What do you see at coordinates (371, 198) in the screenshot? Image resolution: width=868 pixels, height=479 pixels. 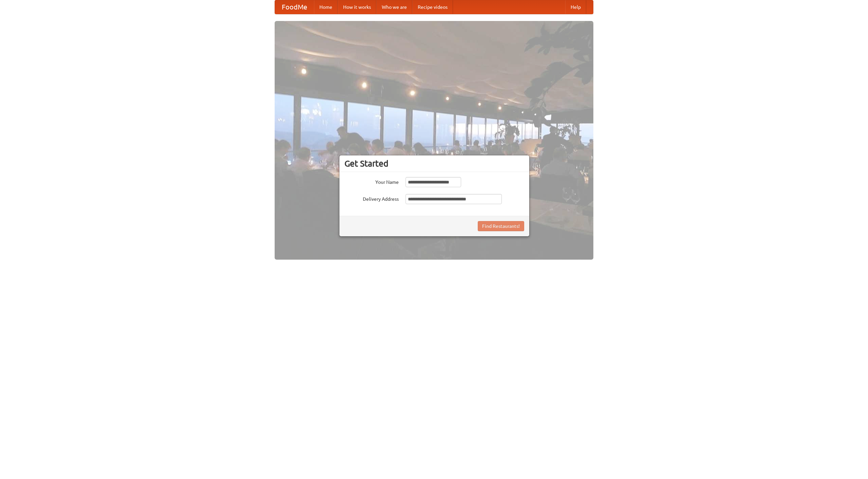 I see `label: Delivery Address` at bounding box center [371, 198].